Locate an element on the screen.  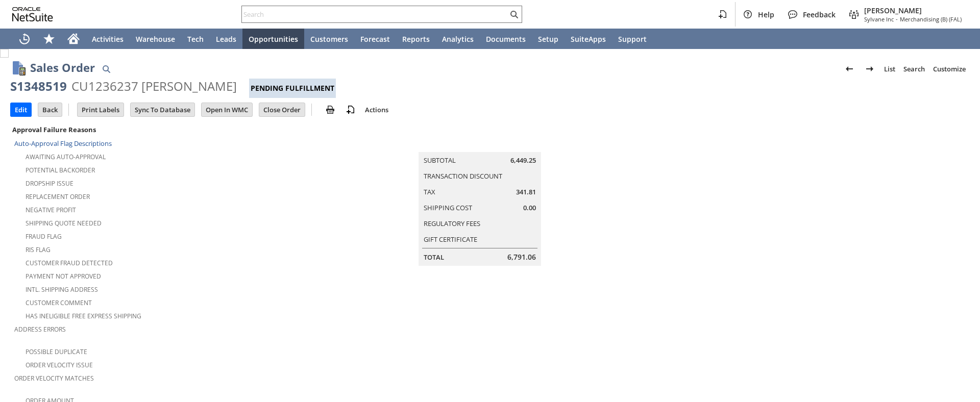
a: Tech is located at coordinates (195, 39).